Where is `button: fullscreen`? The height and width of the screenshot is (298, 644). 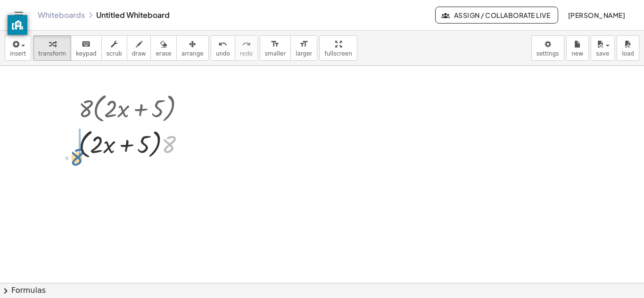
button: fullscreen is located at coordinates (338, 48).